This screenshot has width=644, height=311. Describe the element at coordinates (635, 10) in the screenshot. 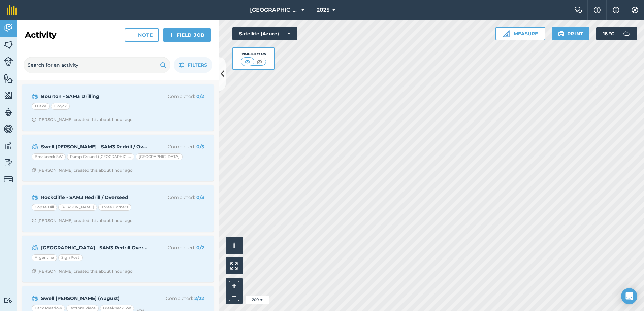

I see `img: A cog icon` at that location.